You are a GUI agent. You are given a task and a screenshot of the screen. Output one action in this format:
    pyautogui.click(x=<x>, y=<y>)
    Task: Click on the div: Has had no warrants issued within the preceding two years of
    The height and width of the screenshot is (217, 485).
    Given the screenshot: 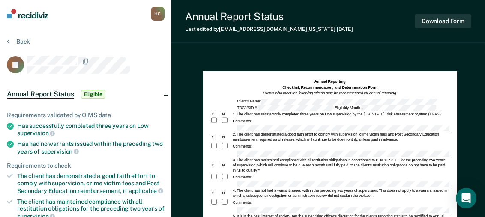 What is the action you would take?
    pyautogui.click(x=91, y=148)
    